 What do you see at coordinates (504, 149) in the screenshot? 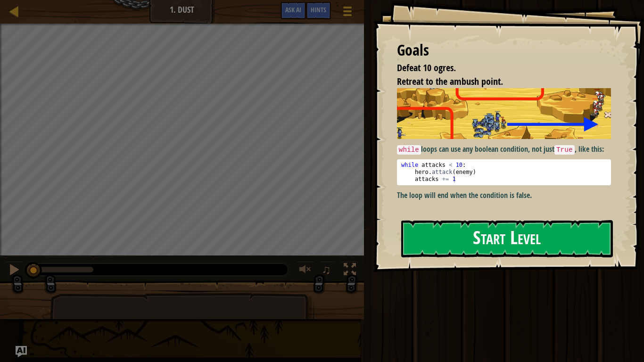
I see `p: loops can use any boolean condition, not just , like this:` at bounding box center [504, 149].